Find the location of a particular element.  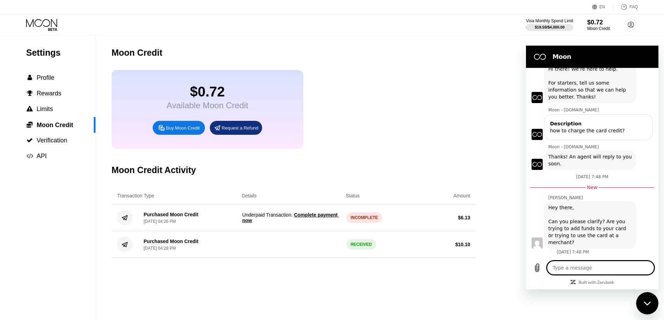

div: INCOMPLETE is located at coordinates (364, 218).